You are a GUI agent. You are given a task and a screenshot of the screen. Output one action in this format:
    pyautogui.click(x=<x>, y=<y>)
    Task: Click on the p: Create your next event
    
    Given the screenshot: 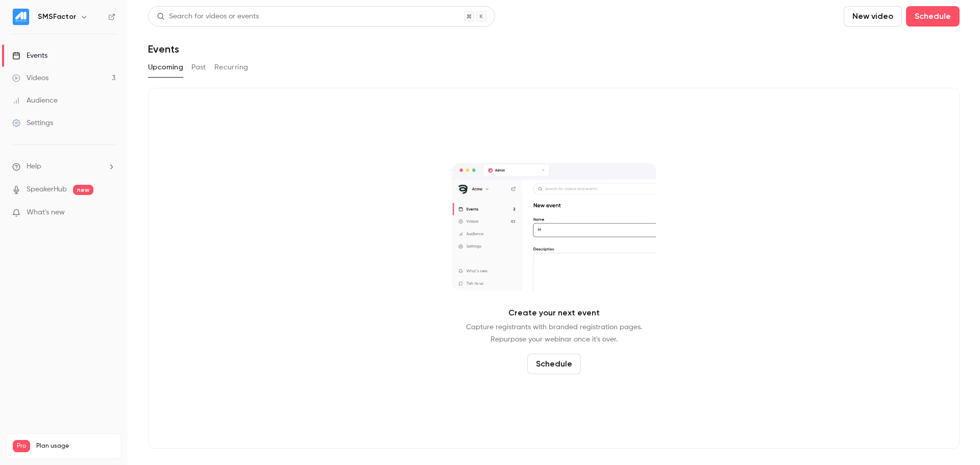 What is the action you would take?
    pyautogui.click(x=554, y=313)
    